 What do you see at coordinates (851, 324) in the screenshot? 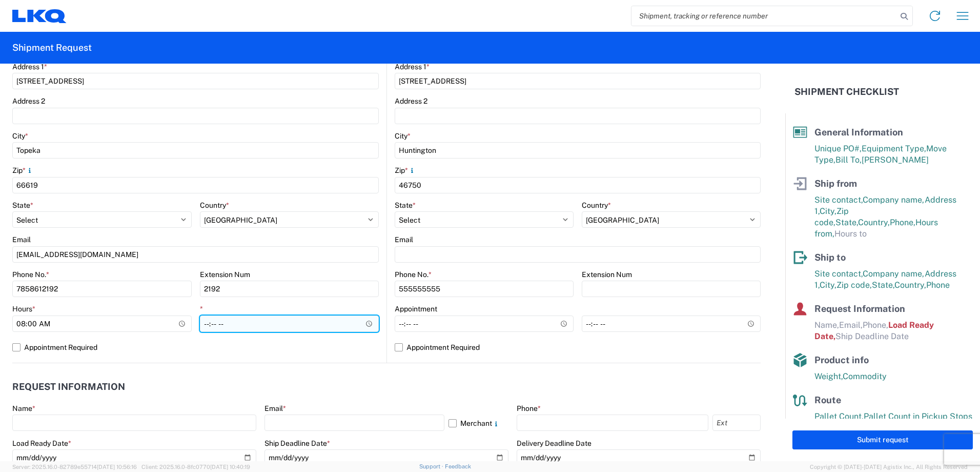
I see `span: Email,` at bounding box center [851, 324].